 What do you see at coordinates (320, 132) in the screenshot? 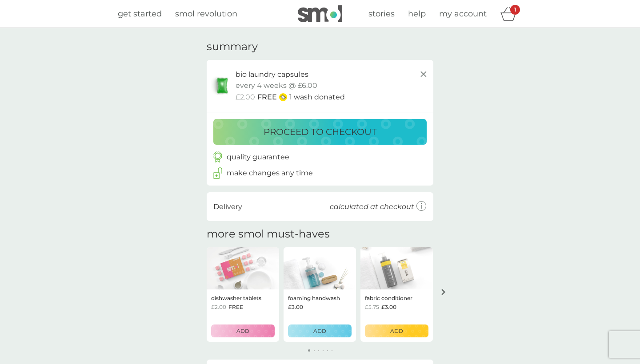
I see `p: proceed to checkout` at bounding box center [320, 132].